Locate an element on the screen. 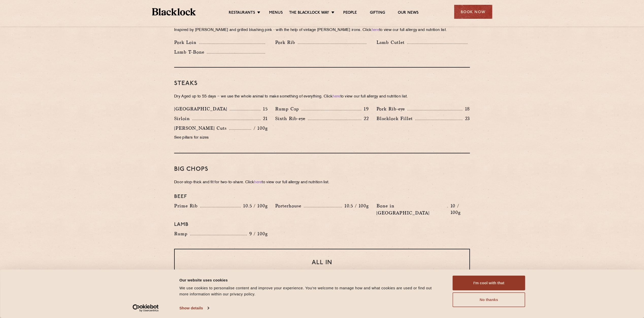 The width and height of the screenshot is (644, 318). a: Show details is located at coordinates (194, 308).